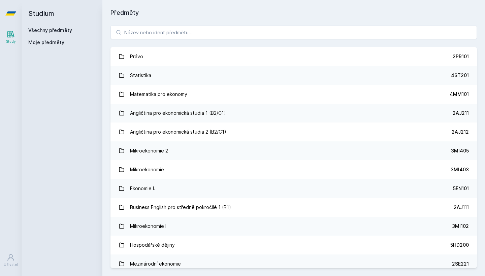  Describe the element at coordinates (294, 189) in the screenshot. I see `a: Ekonomie I. 5EN101` at that location.